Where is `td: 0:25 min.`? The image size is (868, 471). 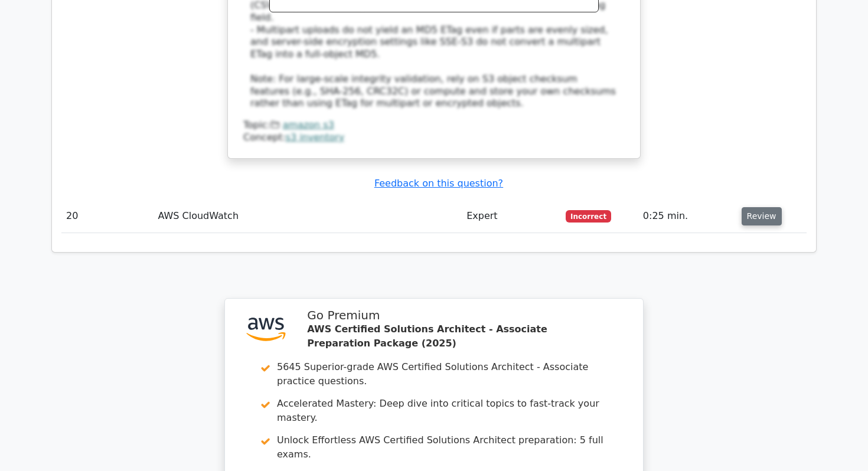 td: 0:25 min. is located at coordinates (687, 216).